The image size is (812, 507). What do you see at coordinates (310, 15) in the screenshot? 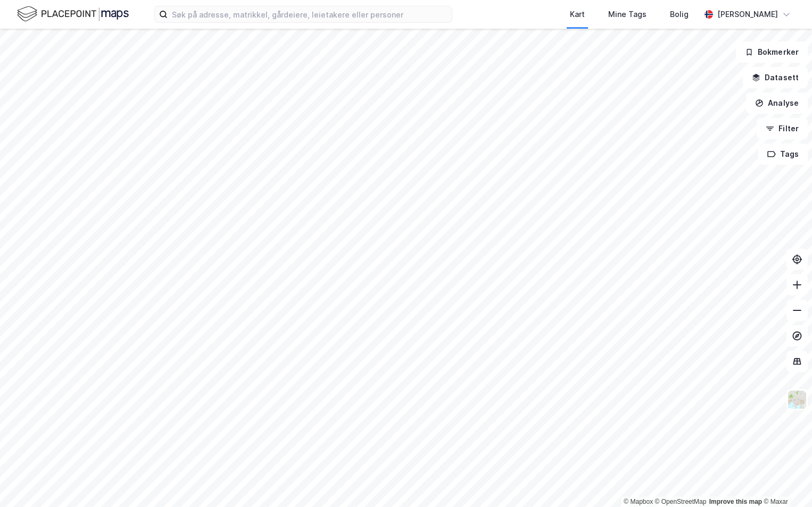
I see `input: Søk på adresse, matrikkel, gårdeiere, leietakere eller personer` at bounding box center [310, 15].